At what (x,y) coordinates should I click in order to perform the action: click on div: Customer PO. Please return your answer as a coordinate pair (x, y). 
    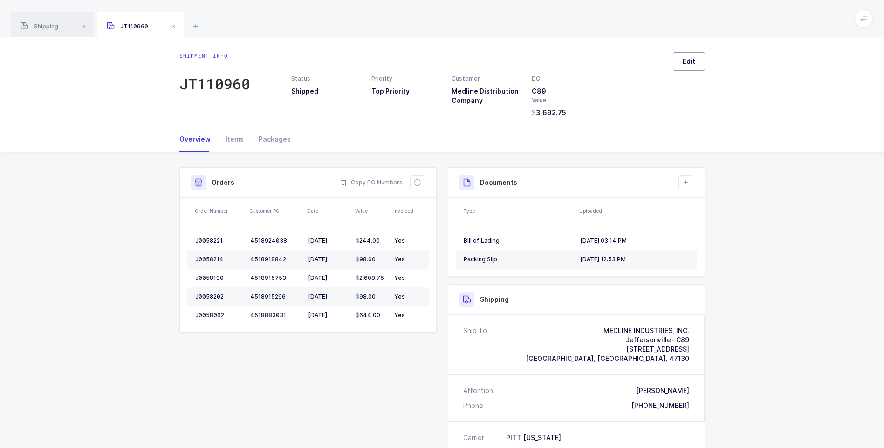
    Looking at the image, I should click on (275, 211).